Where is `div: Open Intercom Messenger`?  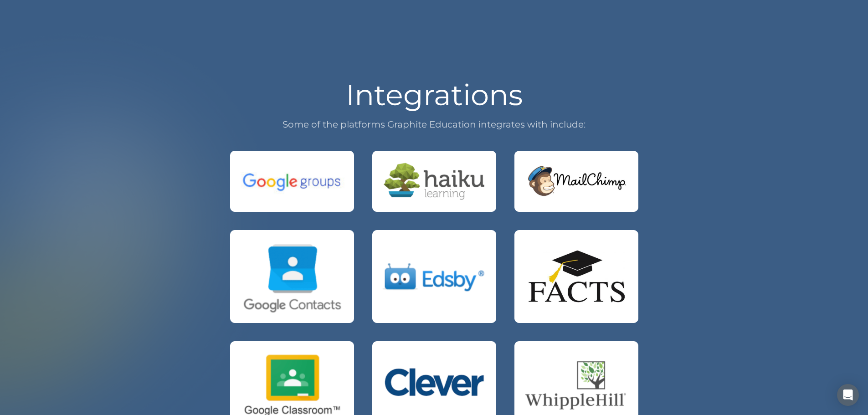 div: Open Intercom Messenger is located at coordinates (848, 395).